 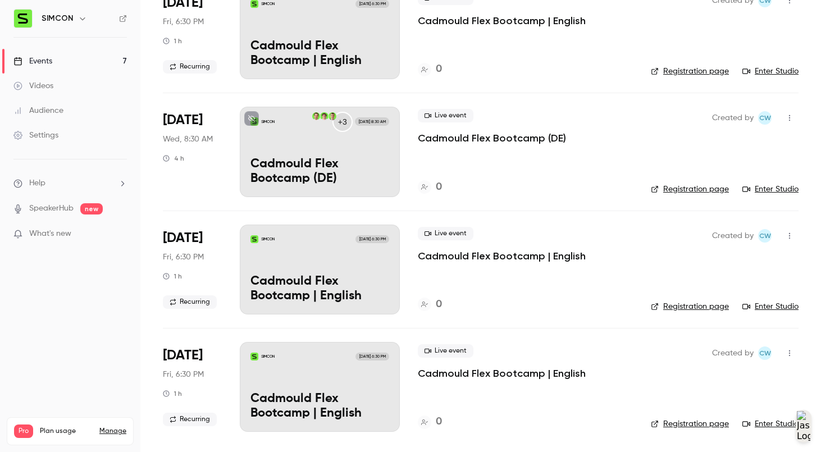 I want to click on div: +3, so click(x=343, y=122).